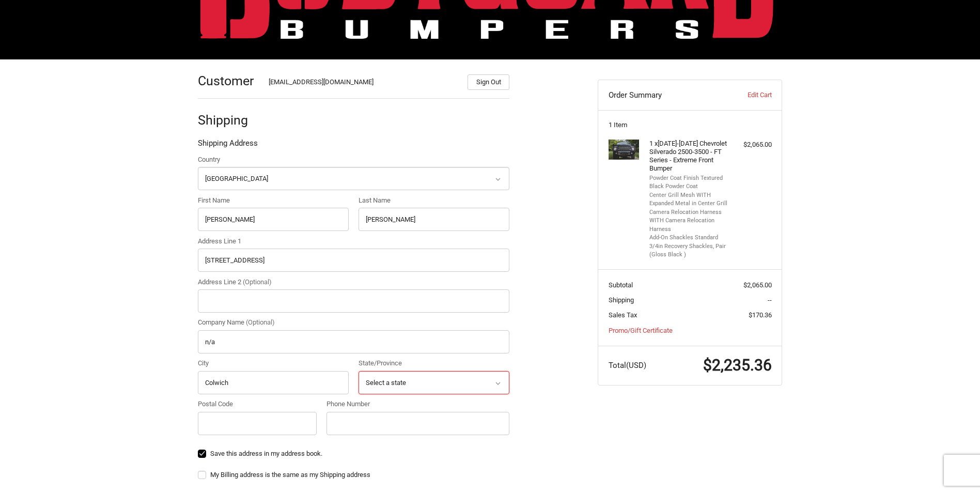 The height and width of the screenshot is (493, 980). What do you see at coordinates (273, 200) in the screenshot?
I see `label: First Name` at bounding box center [273, 200].